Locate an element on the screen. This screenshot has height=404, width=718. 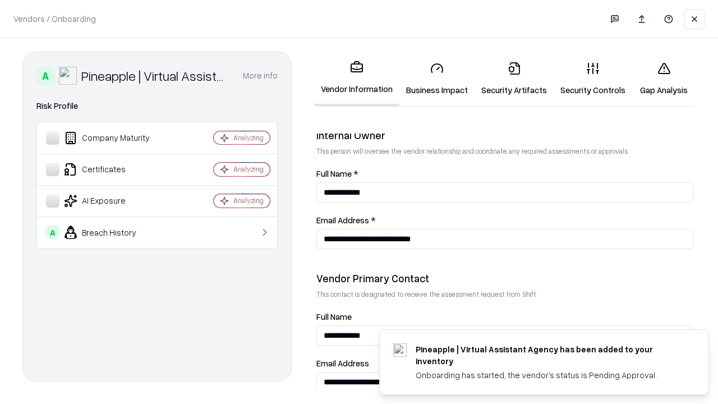
a: Security Controls is located at coordinates (593, 79).